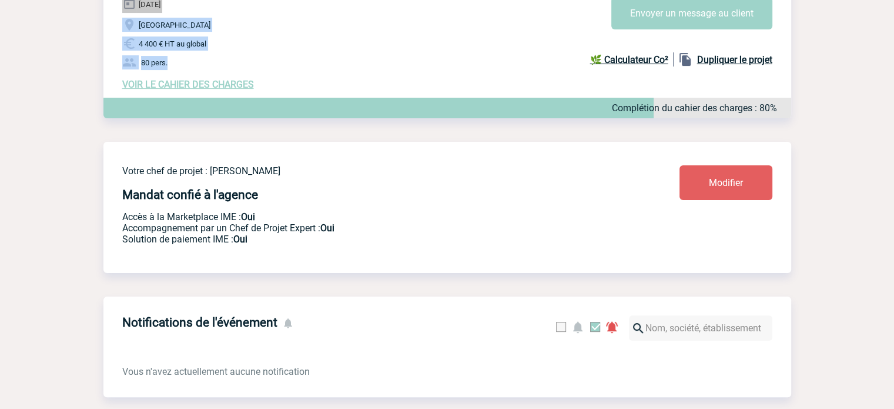 The image size is (894, 409). I want to click on h4: Notifications de l'événement, so click(200, 322).